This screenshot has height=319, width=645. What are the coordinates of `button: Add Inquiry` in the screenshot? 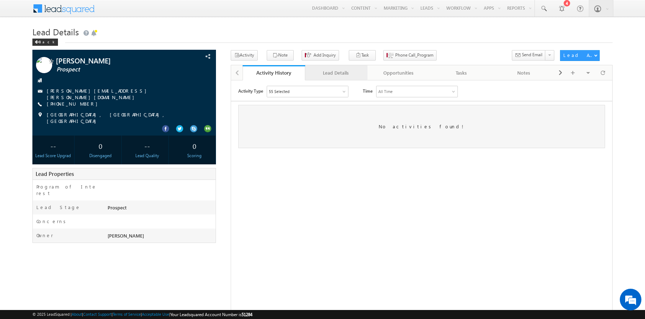 It's located at (320, 55).